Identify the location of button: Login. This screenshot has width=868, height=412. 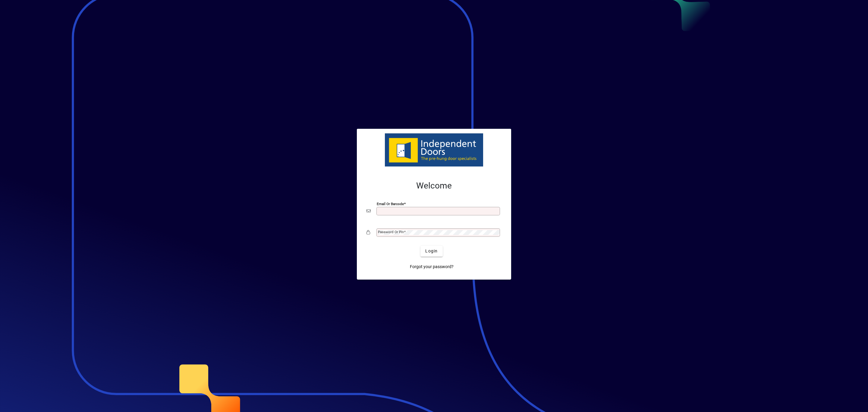
(431, 251).